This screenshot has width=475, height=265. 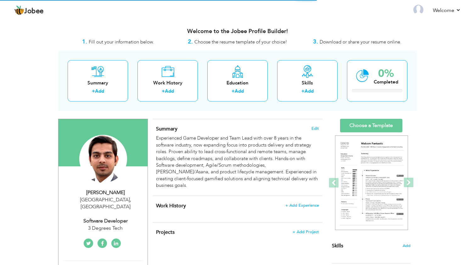 What do you see at coordinates (238, 206) in the screenshot?
I see `h4: This helps to show the companies you have worked for.` at bounding box center [238, 206].